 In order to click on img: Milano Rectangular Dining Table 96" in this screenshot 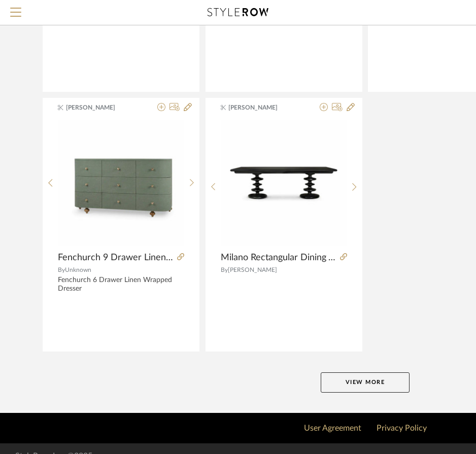, I will do `click(283, 184)`.